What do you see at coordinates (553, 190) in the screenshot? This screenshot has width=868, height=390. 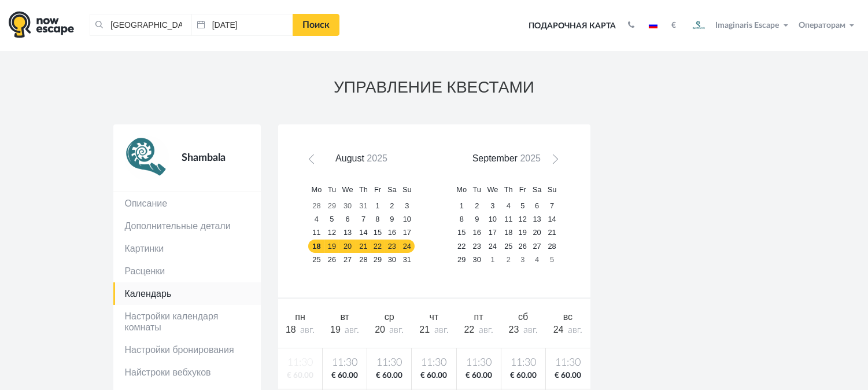 I see `span: Sunday` at bounding box center [553, 190].